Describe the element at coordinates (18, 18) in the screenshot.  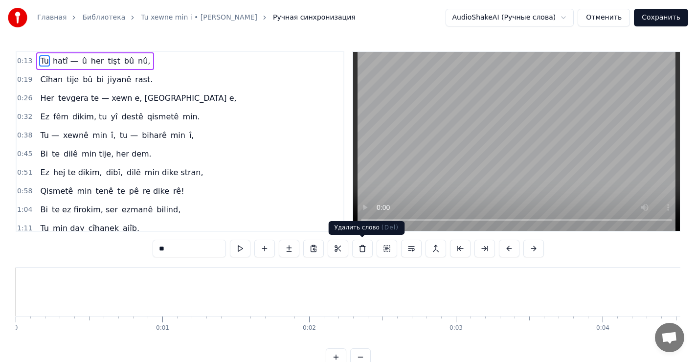
I see `img: youka` at that location.